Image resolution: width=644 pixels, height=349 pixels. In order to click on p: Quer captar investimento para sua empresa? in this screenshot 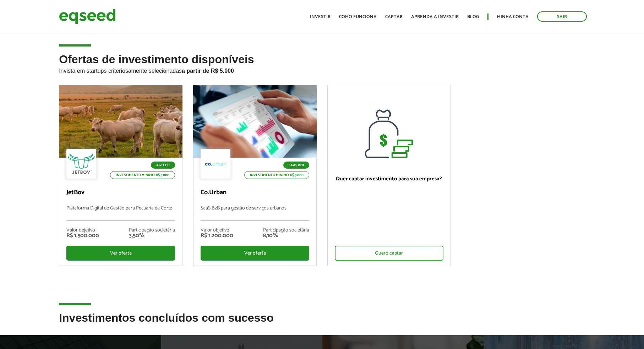, I will do `click(389, 179)`.